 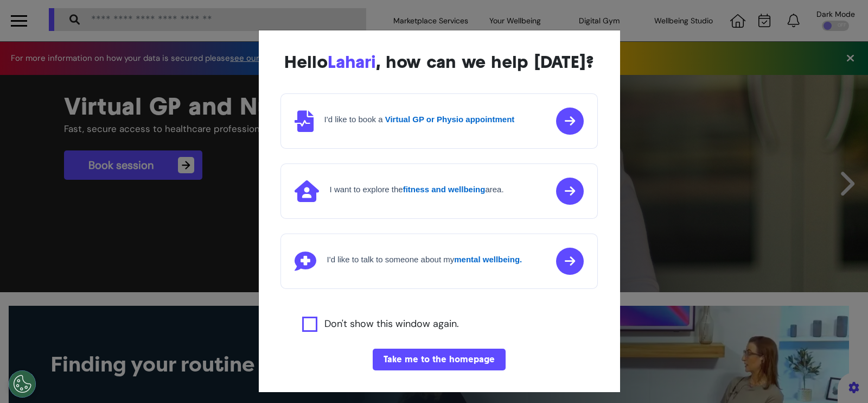 I want to click on h4: I'd like to talk to someone about my, so click(x=425, y=260).